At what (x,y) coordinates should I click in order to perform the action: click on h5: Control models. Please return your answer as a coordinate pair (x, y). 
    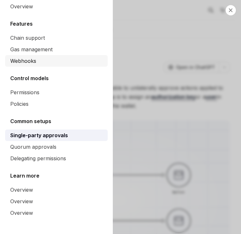
    Looking at the image, I should click on (30, 78).